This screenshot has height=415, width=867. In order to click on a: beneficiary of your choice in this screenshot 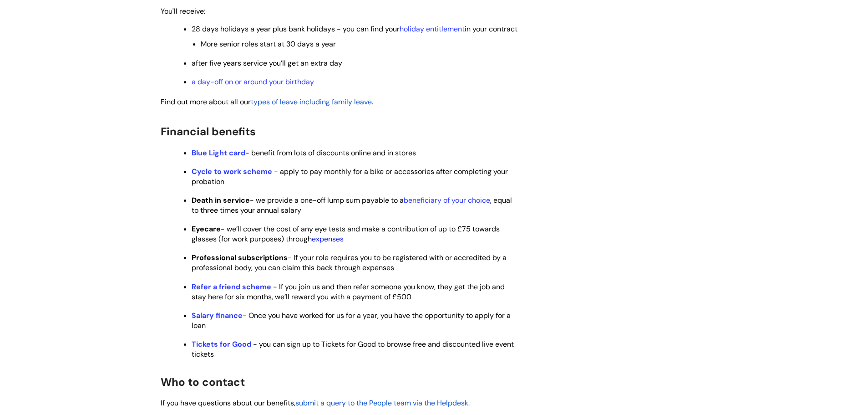, I will do `click(447, 200)`.